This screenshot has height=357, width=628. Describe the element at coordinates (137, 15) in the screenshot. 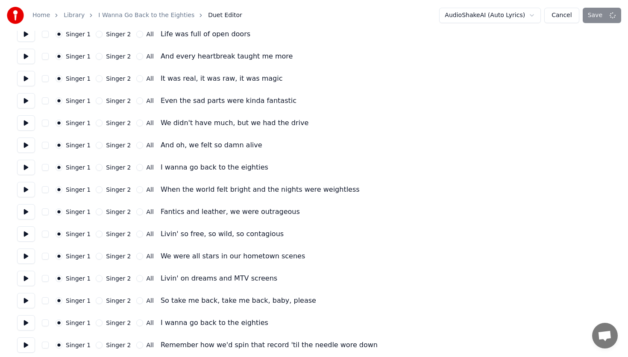

I see `nav: breadcrumb` at that location.